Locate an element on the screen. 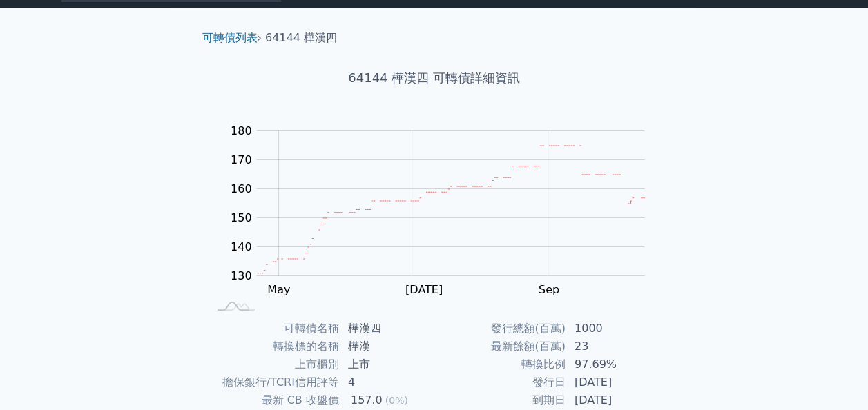  td: 97.69% is located at coordinates (613, 364).